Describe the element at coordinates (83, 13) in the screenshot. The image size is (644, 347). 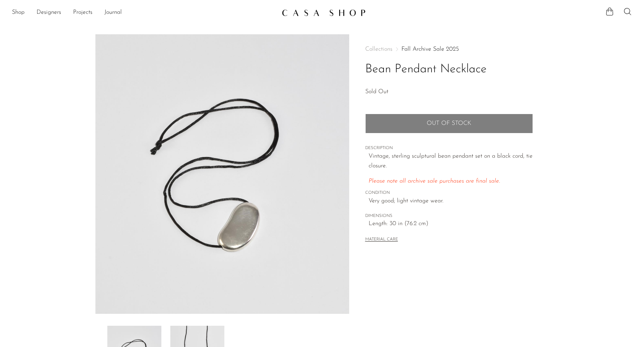
I see `a: Projects` at that location.